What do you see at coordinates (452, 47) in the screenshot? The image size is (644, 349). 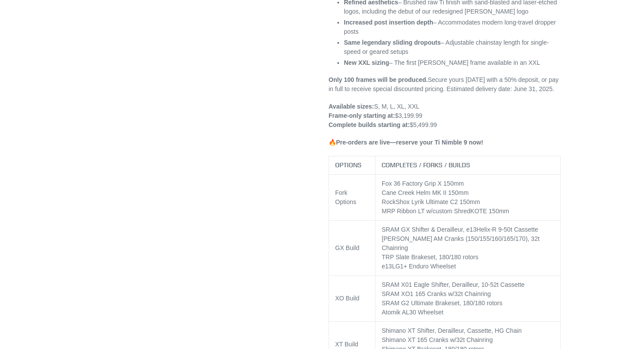 I see `li: – Adjustable chainstay length for single-speed or geared setups` at bounding box center [452, 47].